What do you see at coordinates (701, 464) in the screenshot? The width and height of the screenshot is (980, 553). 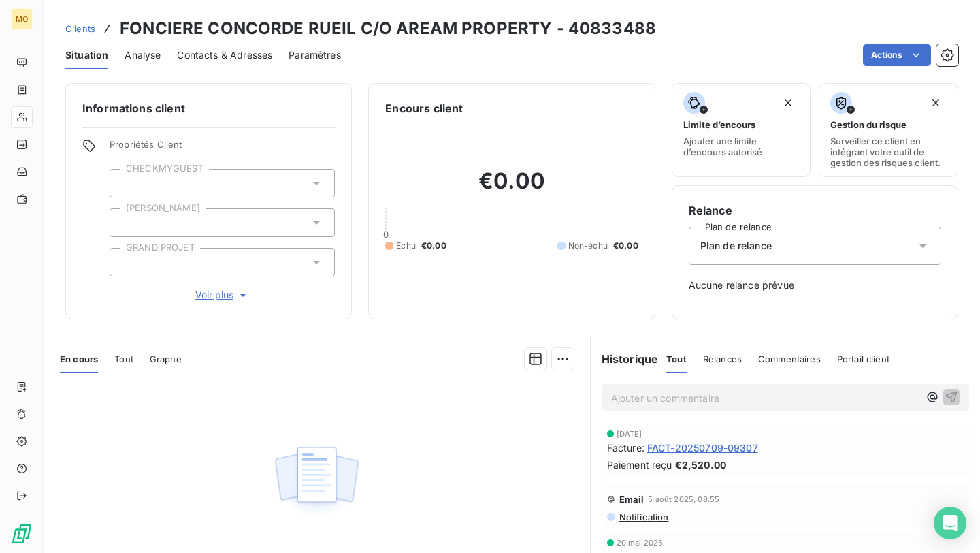 I see `span: €2,520.00` at bounding box center [701, 464].